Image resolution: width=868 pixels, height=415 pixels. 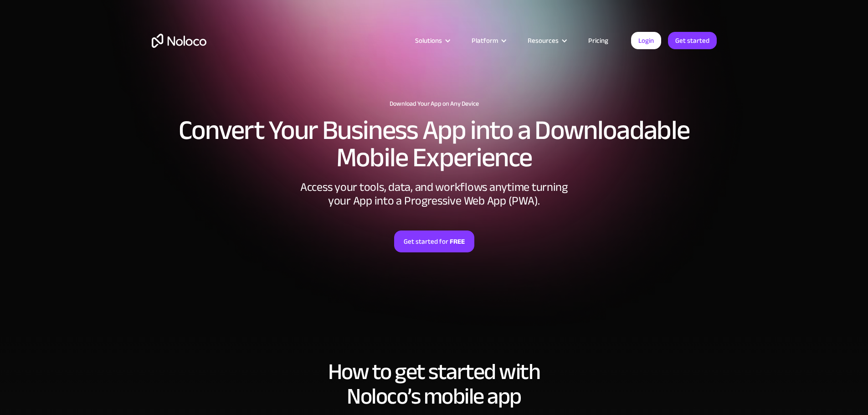 I want to click on h2: Convert Your Business App into a Downloadable Mobile Experience, so click(x=434, y=144).